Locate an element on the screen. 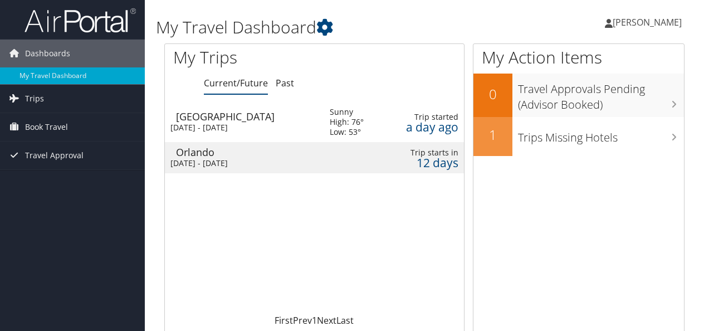 The width and height of the screenshot is (704, 331). div: a day ago is located at coordinates (427, 127).